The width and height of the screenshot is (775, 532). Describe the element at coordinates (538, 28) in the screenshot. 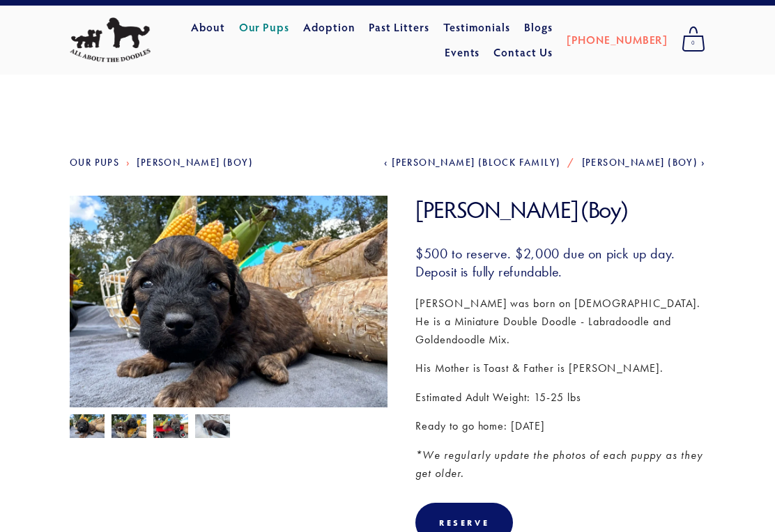

I see `a: Blogs` at that location.